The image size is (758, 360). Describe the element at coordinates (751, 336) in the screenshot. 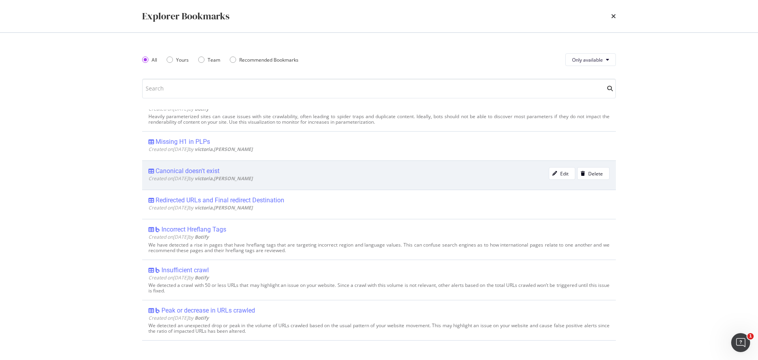

I see `span: 1` at that location.